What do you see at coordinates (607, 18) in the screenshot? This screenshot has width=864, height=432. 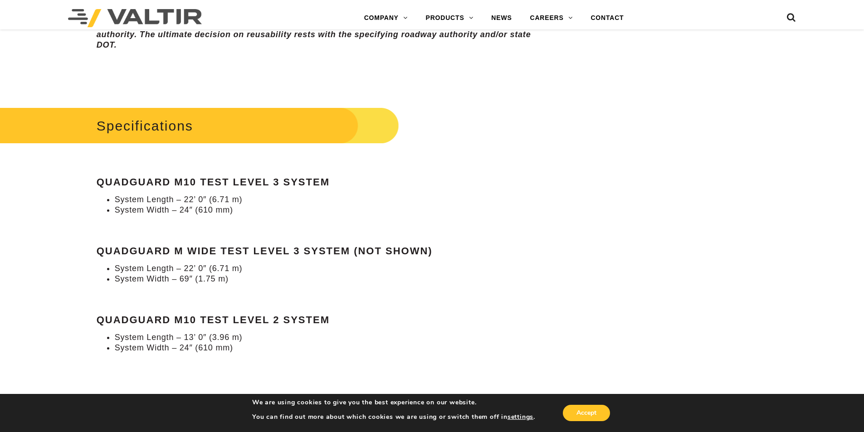 I see `a: CONTACT` at bounding box center [607, 18].